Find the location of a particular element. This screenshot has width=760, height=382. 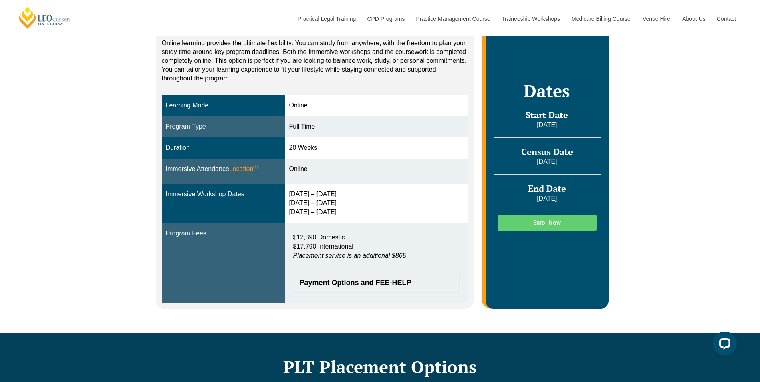

div: Tabs. Open items with Enter or Space, close with Escape and navigate using the Arrow keys. is located at coordinates (315, 158).